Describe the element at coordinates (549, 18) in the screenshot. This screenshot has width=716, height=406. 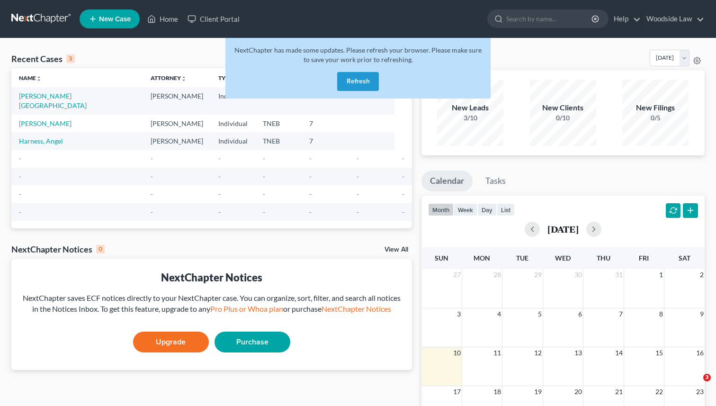
I see `input: Search by name...` at that location.